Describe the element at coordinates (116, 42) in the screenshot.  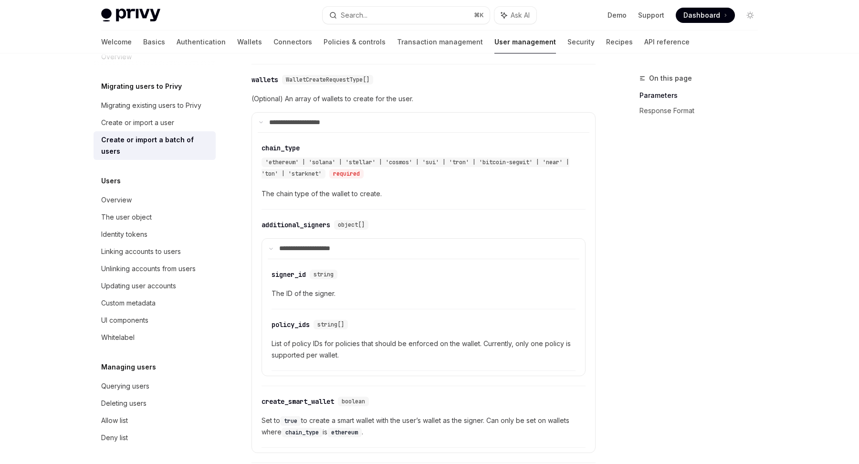
I see `a: Welcome` at that location.